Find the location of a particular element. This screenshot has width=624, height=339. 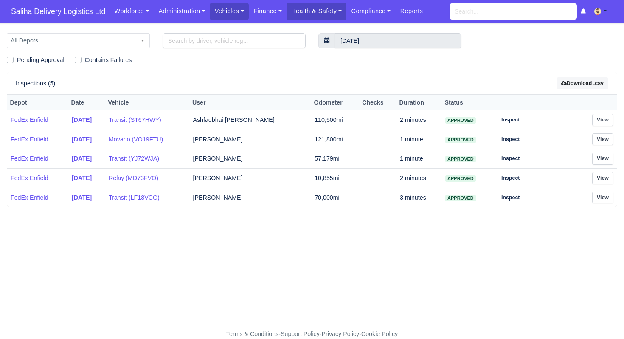

a: Workforce is located at coordinates (132, 11).